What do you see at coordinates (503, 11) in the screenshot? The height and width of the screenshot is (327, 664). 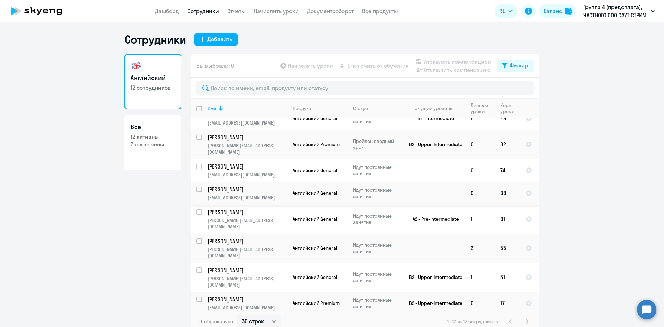 I see `span: RU` at bounding box center [503, 11].